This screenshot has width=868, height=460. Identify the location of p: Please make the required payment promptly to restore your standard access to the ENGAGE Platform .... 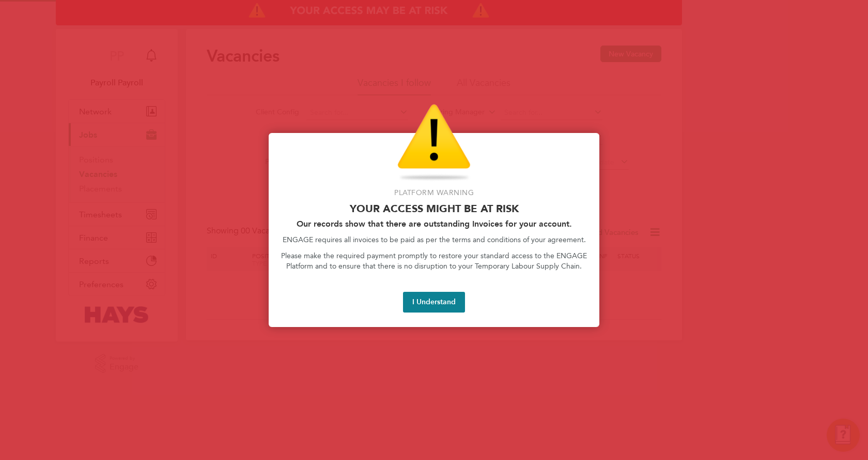
(434, 261).